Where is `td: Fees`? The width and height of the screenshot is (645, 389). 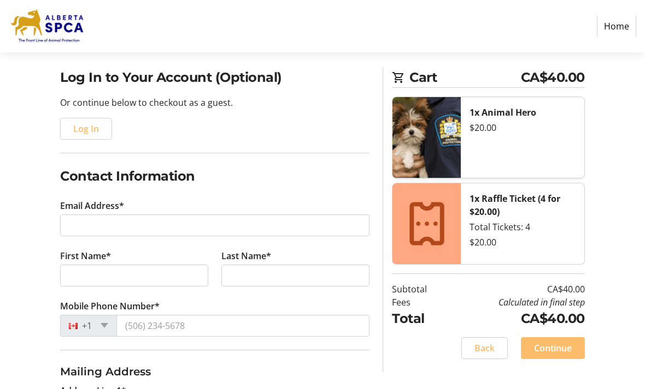
td: Fees is located at coordinates (419, 303).